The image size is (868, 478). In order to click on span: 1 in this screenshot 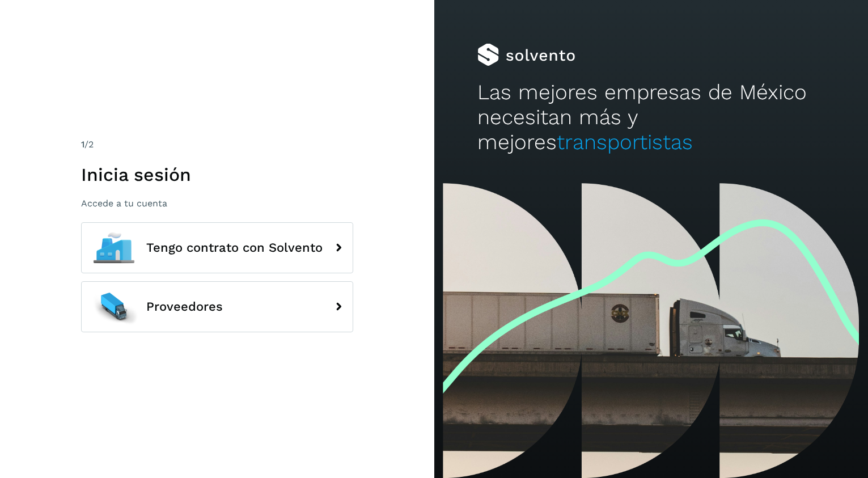, I will do `click(83, 144)`.